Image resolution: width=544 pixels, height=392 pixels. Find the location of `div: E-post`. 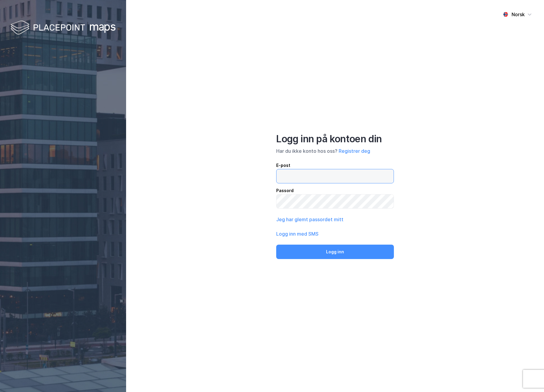

div: E-post is located at coordinates (335, 166).